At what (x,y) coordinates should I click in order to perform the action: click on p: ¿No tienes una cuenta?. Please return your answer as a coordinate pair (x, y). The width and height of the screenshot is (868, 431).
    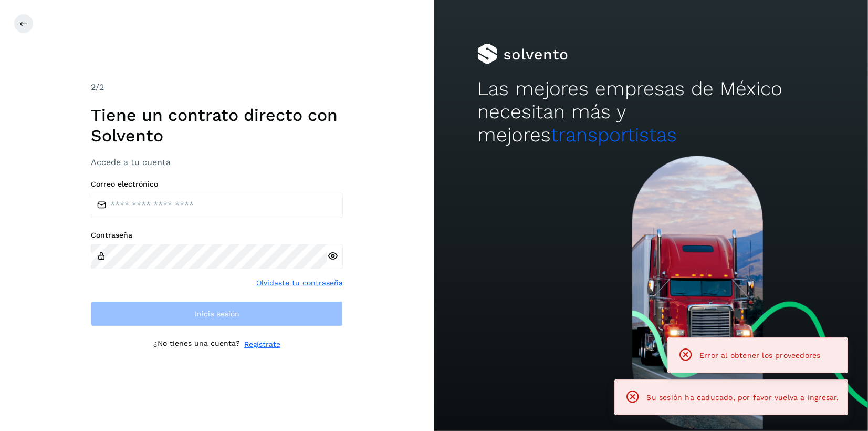
    Looking at the image, I should click on (196, 344).